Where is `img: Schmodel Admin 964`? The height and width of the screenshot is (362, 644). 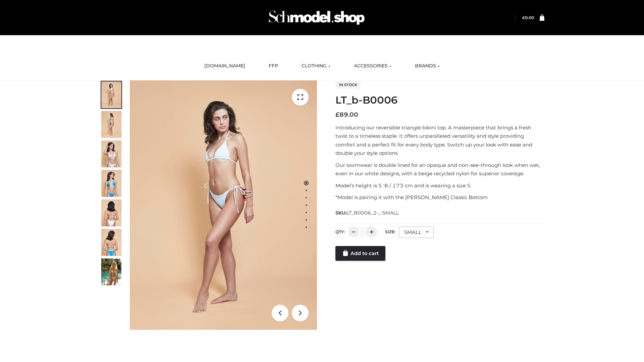 img: Schmodel Admin 964 is located at coordinates (316, 18).